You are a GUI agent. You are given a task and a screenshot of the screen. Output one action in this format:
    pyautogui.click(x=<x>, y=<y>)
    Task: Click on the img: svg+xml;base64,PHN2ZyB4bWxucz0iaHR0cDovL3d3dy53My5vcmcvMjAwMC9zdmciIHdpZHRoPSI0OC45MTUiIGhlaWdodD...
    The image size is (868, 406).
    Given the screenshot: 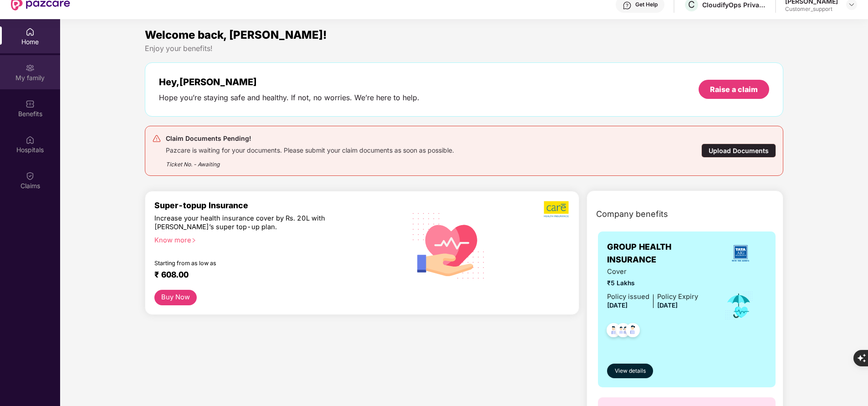 What is the action you would take?
    pyautogui.click(x=623, y=331)
    